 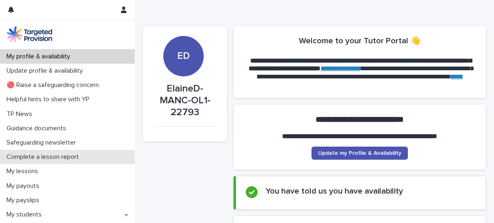 What do you see at coordinates (29, 34) in the screenshot?
I see `img: M5nRWzHhSzIhMunXDL62` at bounding box center [29, 34].